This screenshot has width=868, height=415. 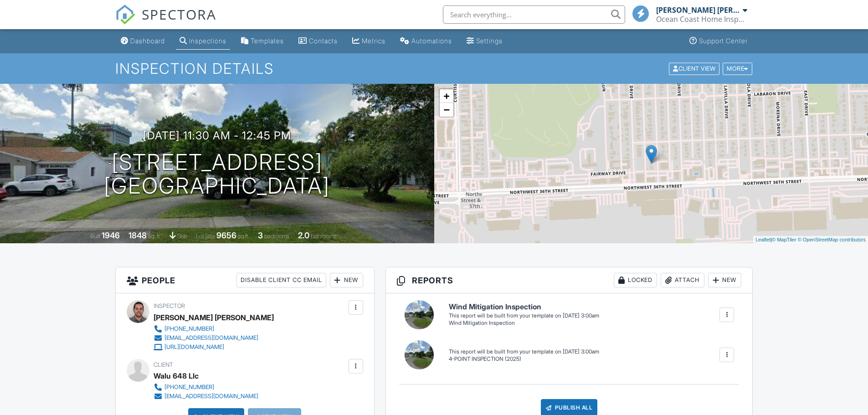 What do you see at coordinates (143, 41) in the screenshot?
I see `a: Dashboard` at bounding box center [143, 41].